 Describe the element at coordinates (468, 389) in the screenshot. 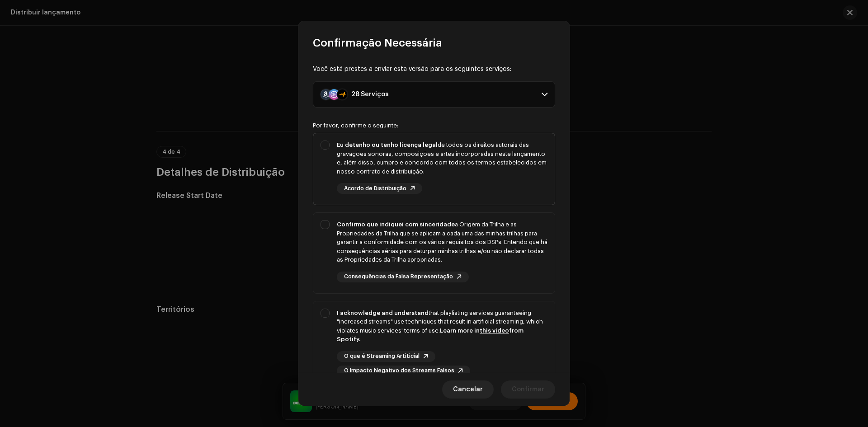

I see `button: Cancelar` at that location.